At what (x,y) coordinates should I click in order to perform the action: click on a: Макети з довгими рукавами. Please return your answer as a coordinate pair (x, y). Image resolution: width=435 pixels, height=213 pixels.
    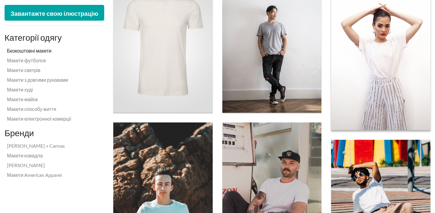
    Looking at the image, I should click on (39, 80).